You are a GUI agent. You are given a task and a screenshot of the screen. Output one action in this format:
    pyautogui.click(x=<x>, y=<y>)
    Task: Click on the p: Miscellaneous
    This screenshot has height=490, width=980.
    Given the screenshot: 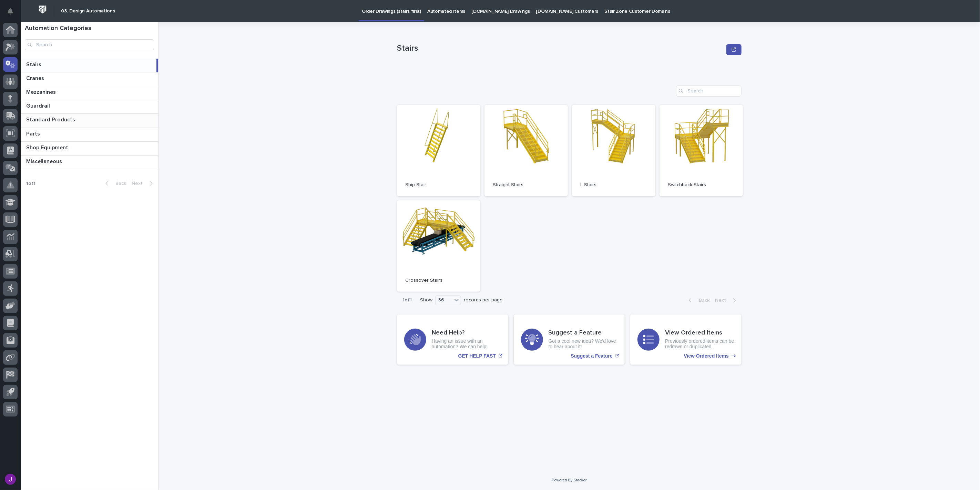 What is the action you would take?
    pyautogui.click(x=45, y=160)
    